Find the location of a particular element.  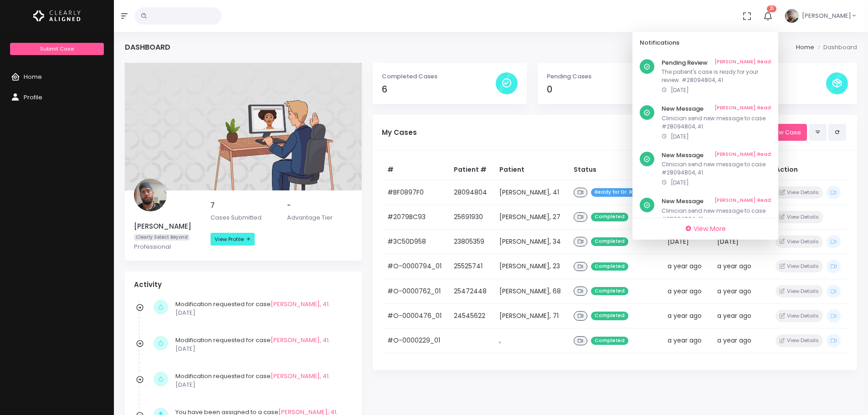

img: Logo Horizontal is located at coordinates (57, 16).